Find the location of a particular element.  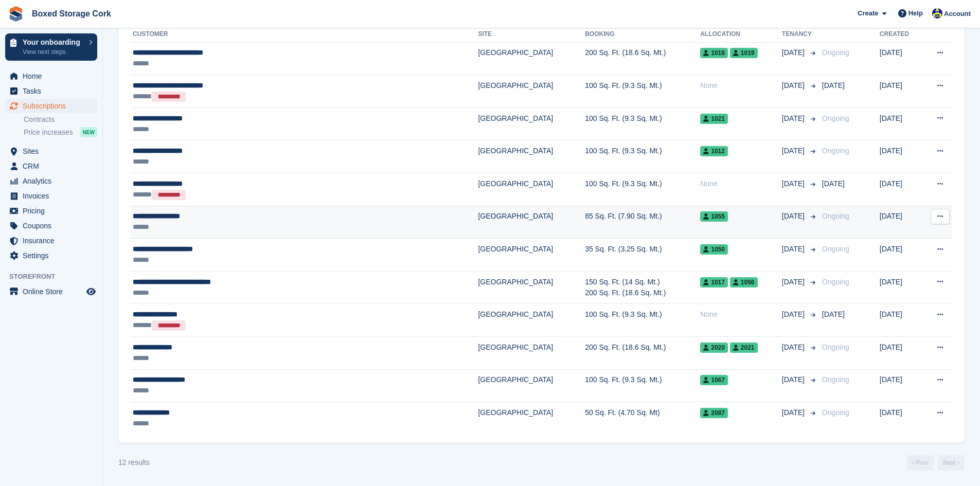

a: Previous is located at coordinates (920, 463).